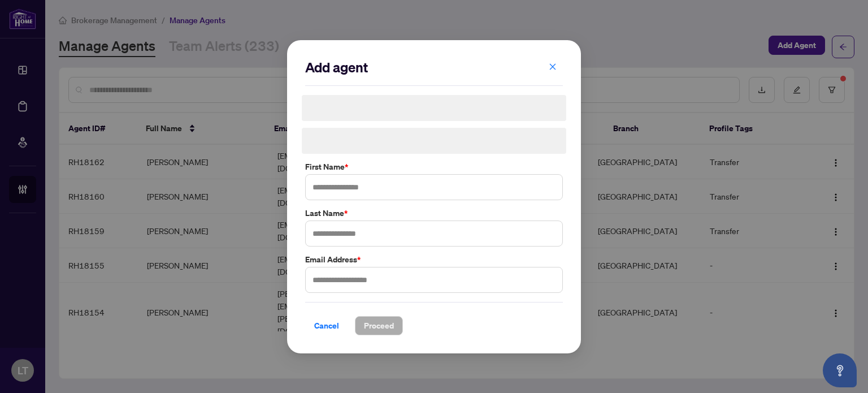 The width and height of the screenshot is (868, 393). I want to click on label: First Name, so click(434, 166).